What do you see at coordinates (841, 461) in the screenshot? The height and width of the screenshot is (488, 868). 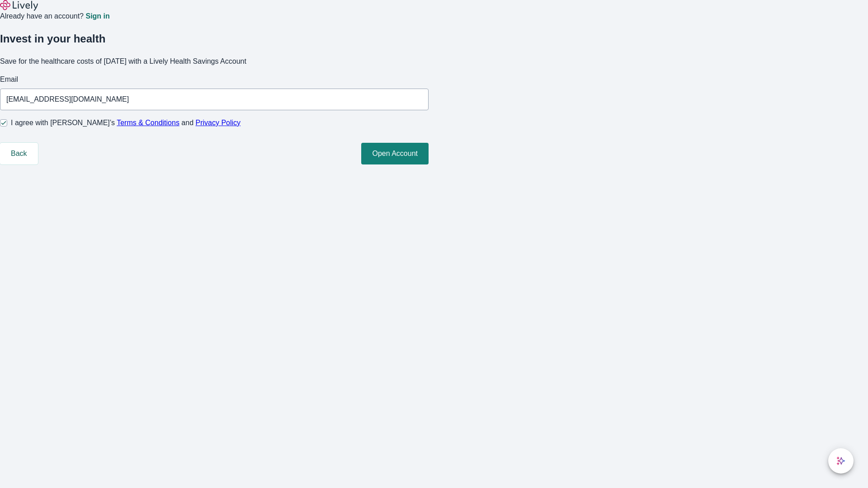 I see `svg: Lively AI Assistant` at bounding box center [841, 461].